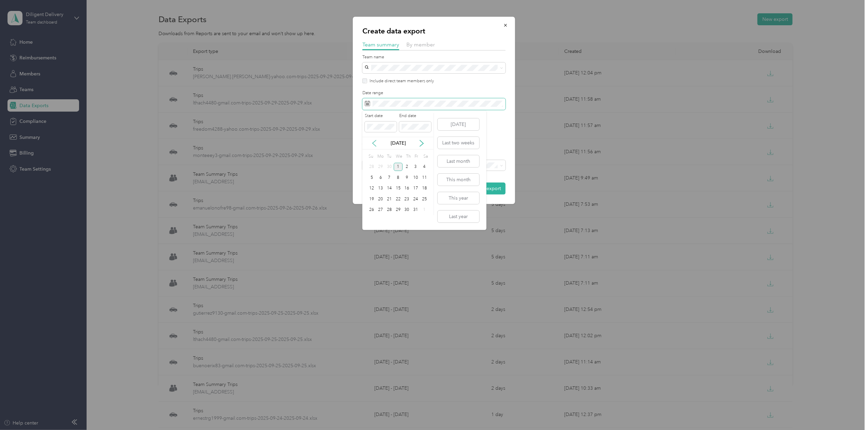 This screenshot has width=868, height=430. What do you see at coordinates (372, 188) in the screenshot?
I see `div: 12` at bounding box center [372, 188].